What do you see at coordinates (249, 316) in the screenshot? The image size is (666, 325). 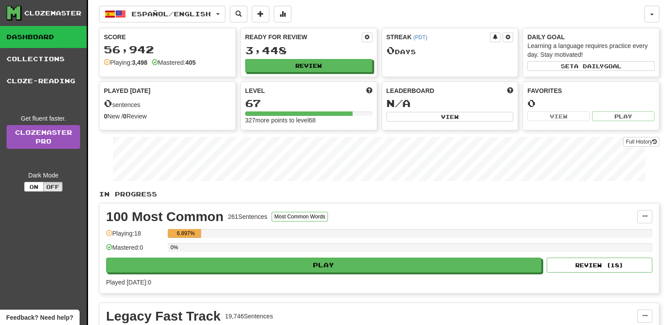 I see `div: 19,746 Sentences` at bounding box center [249, 316].